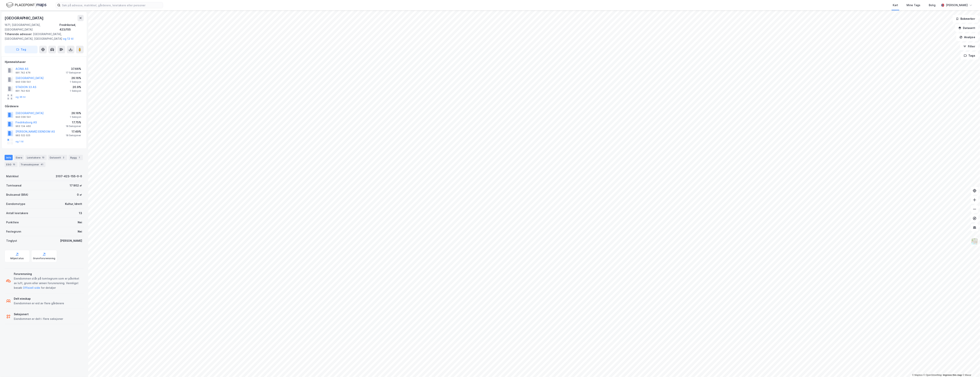  What do you see at coordinates (74, 204) in the screenshot?
I see `div: Kultur, Idrett` at bounding box center [74, 204].